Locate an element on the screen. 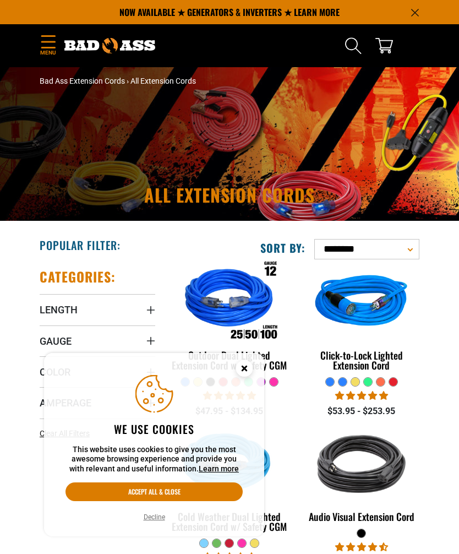 This screenshot has width=459, height=554. a: black Audio Visual Extension Cord is located at coordinates (362, 479).